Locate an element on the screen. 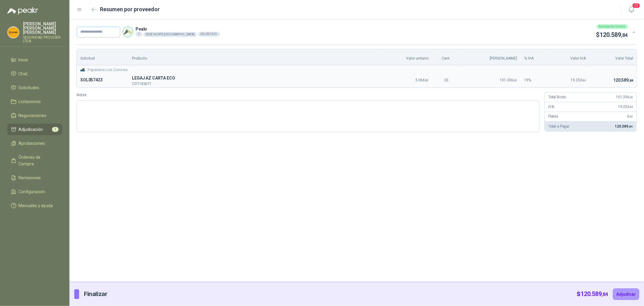 The height and width of the screenshot is (306, 644). th: Valor unitario is located at coordinates (406, 57).